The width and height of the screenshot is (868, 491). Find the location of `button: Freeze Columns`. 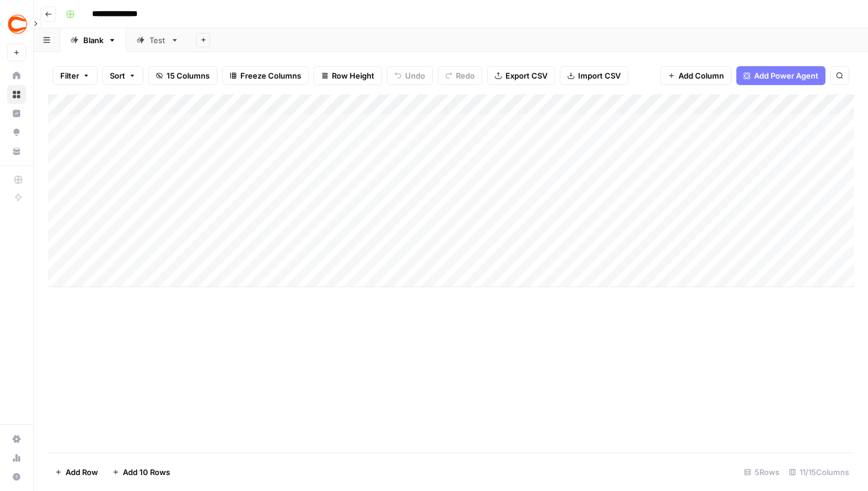

button: Freeze Columns is located at coordinates (265, 75).